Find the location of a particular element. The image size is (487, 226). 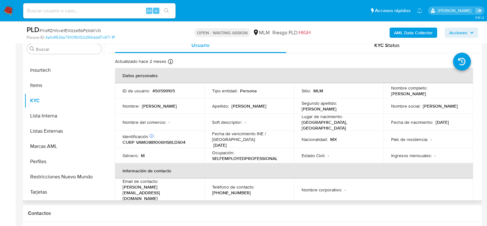

th: Datos personales is located at coordinates (294, 76).